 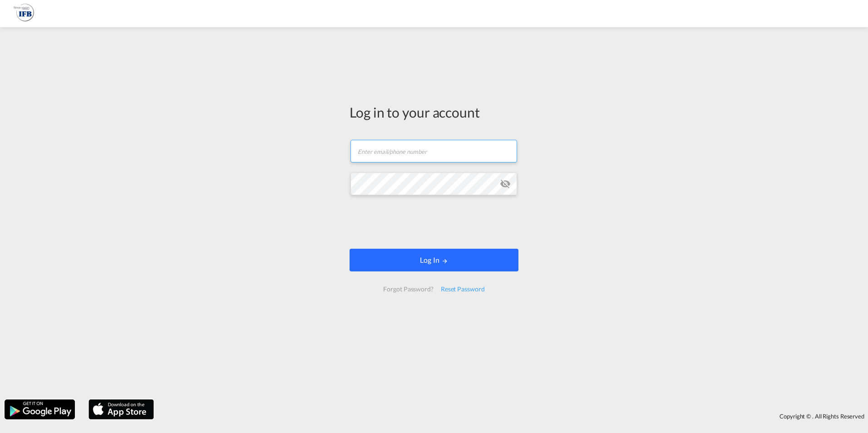 What do you see at coordinates (513, 416) in the screenshot?
I see `div: Copyright © . All Rights Reserved` at bounding box center [513, 416].